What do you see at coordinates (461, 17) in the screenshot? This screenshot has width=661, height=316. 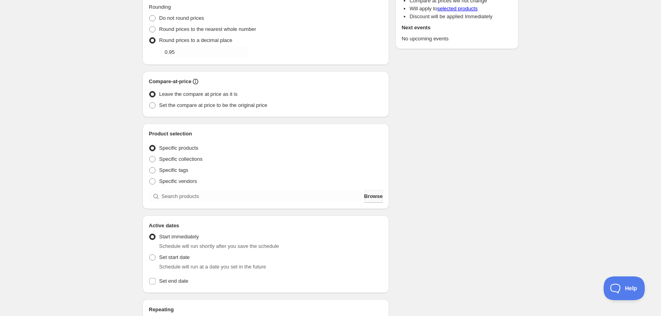 I see `li: Discount will be applied Immediately` at bounding box center [461, 17].